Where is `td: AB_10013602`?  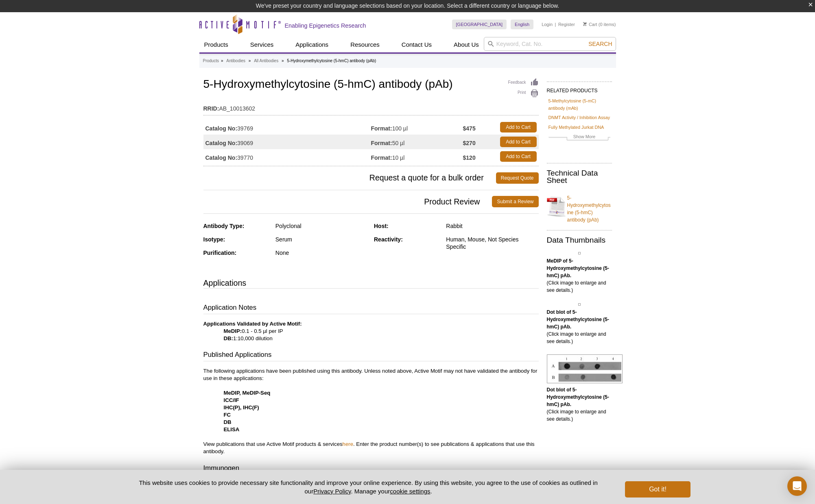 td: AB_10013602 is located at coordinates (371, 107).